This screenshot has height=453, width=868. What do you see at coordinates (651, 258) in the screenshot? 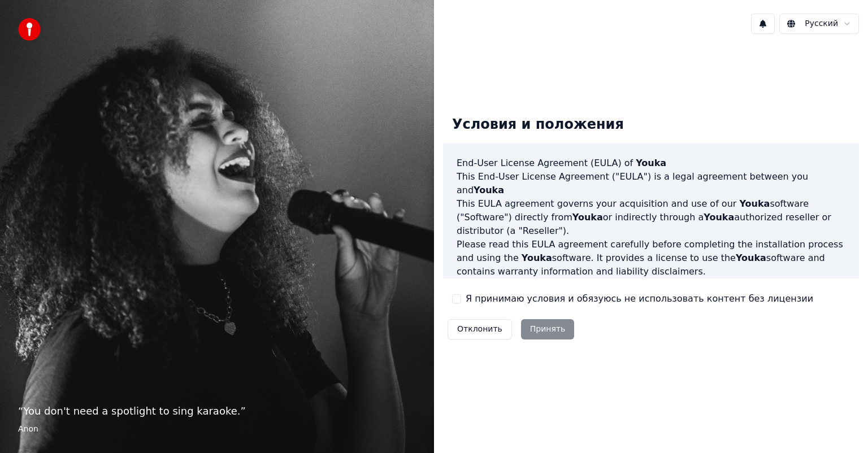
I see `p: Please read this EULA agreement carefully before completing the installation process and using th...` at bounding box center [651, 258].